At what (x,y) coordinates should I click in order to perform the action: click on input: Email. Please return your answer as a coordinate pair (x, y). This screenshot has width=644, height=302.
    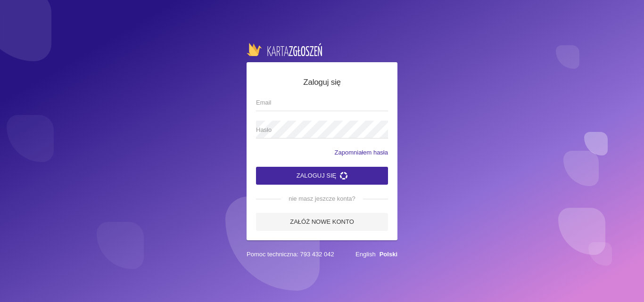
    Looking at the image, I should click on (322, 102).